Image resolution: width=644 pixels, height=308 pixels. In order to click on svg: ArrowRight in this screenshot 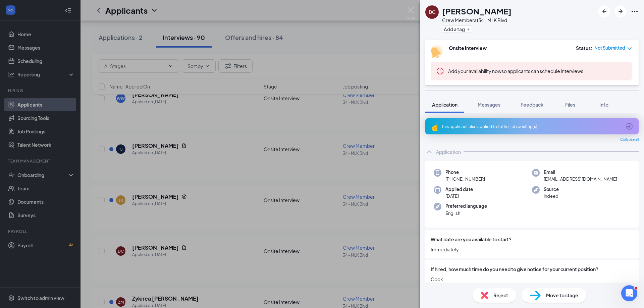, I will do `click(620, 11)`.